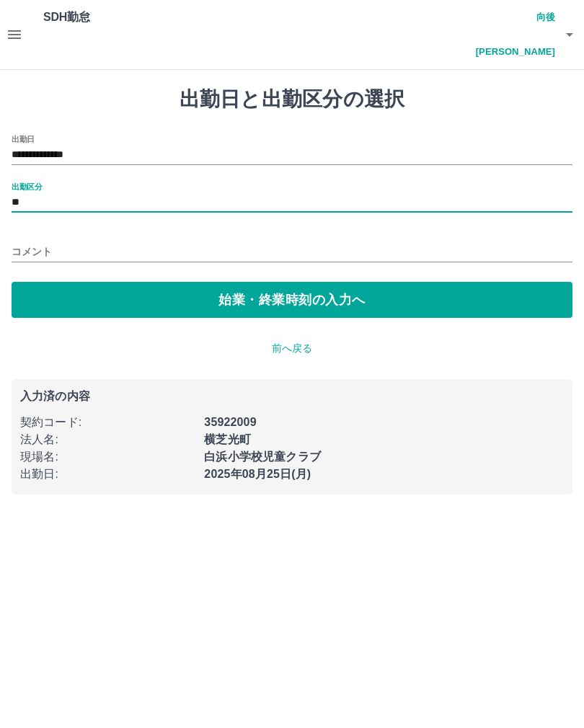  I want to click on p: 法人名 :, so click(107, 440).